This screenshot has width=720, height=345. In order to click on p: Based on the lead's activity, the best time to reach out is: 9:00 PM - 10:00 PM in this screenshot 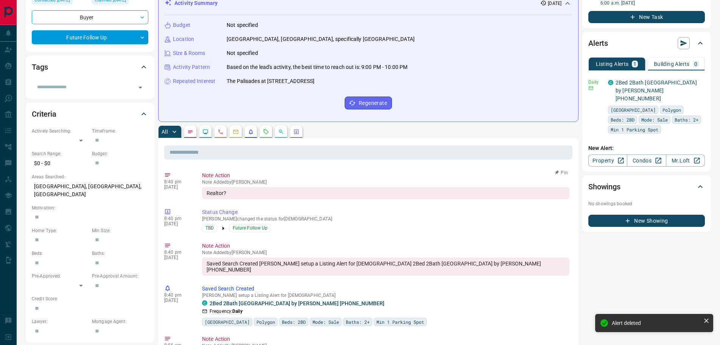, I will do `click(317, 67)`.